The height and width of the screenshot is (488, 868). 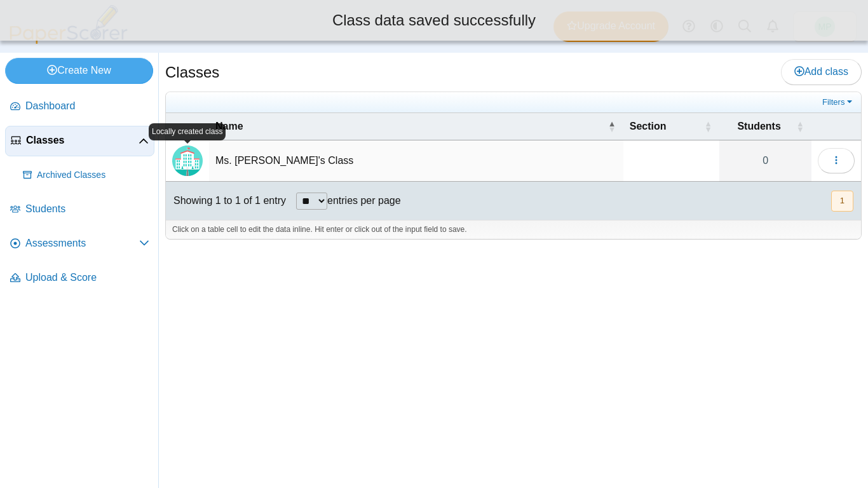 What do you see at coordinates (821, 72) in the screenshot?
I see `a: Add class` at bounding box center [821, 72].